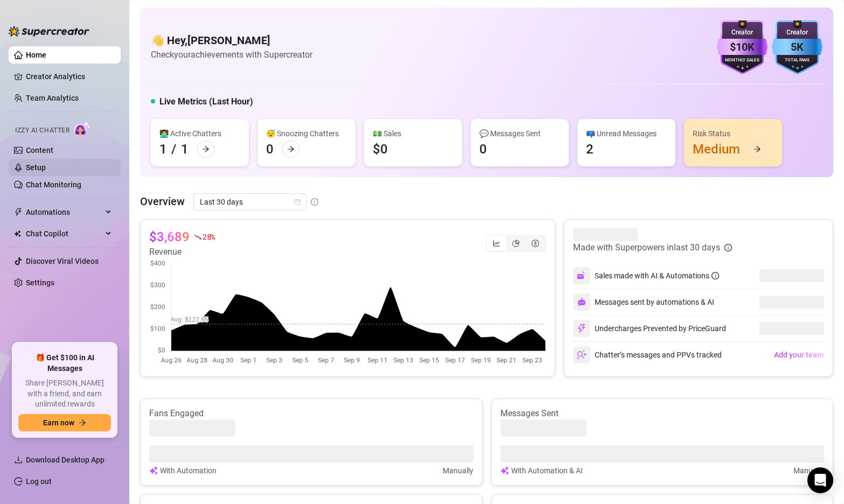 This screenshot has width=844, height=504. Describe the element at coordinates (65, 423) in the screenshot. I see `button: Earn nowarrow-right` at that location.